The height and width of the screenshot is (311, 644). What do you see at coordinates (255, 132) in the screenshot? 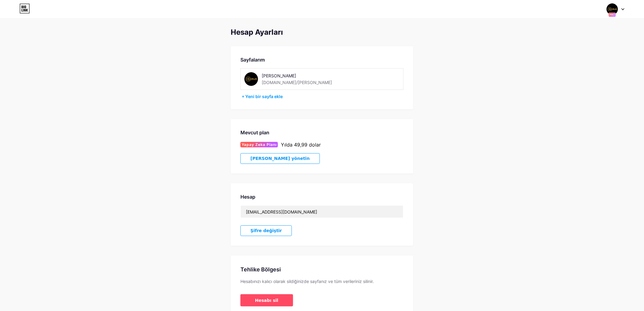
I see `font: Mevcut plan` at bounding box center [255, 132].